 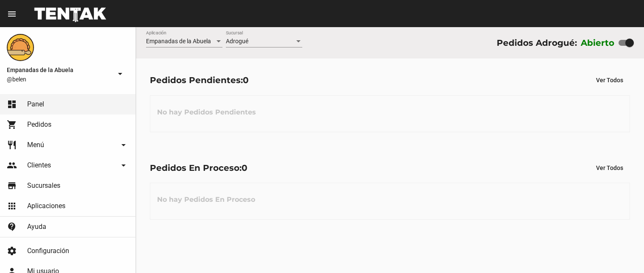 I want to click on mat-icon: people, so click(x=12, y=165).